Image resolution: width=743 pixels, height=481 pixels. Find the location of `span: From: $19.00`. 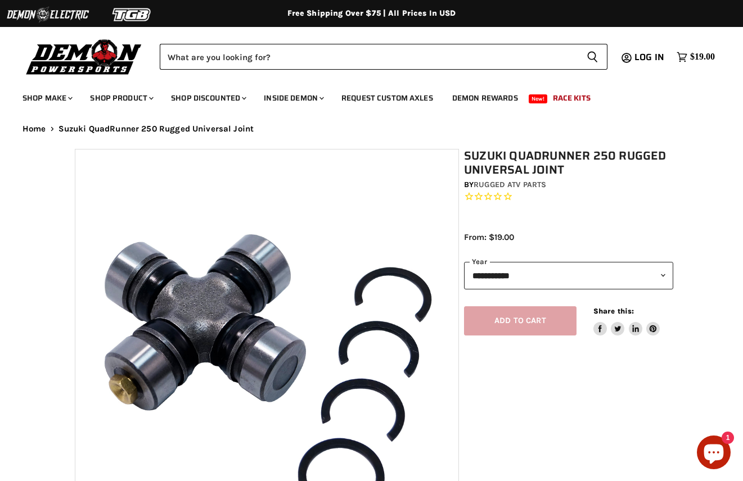

span: From: $19.00 is located at coordinates (489, 237).